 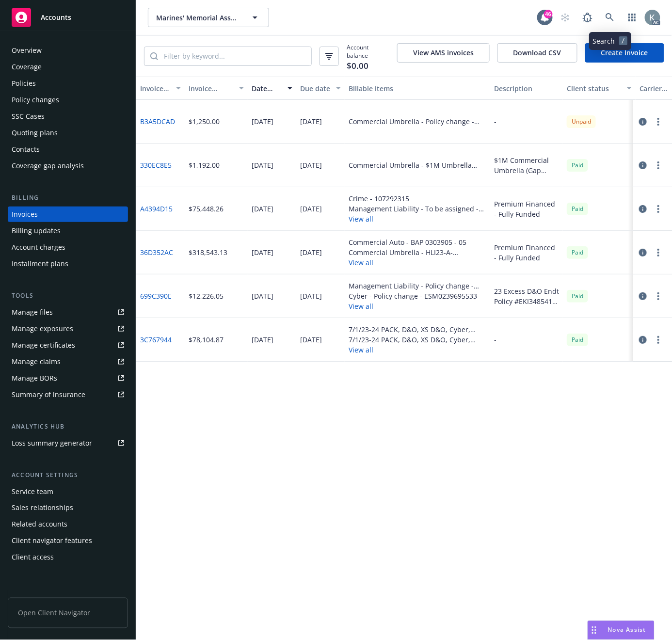 I want to click on a: Accounts, so click(x=68, y=17).